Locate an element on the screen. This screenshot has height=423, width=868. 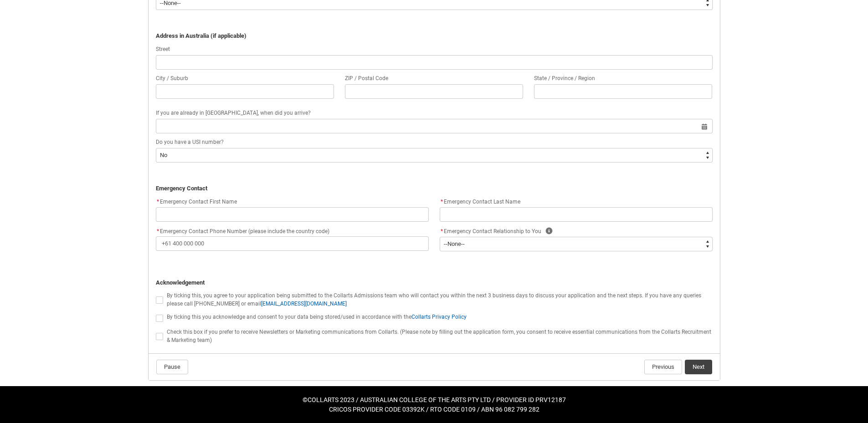
span: Emergency Contact Relationship to You is located at coordinates (492, 231).